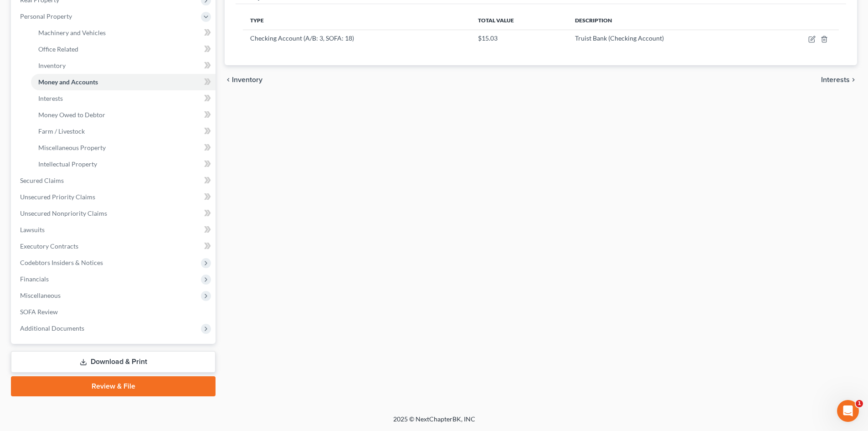  What do you see at coordinates (434, 423) in the screenshot?
I see `div: 2025 © NextChapterBK, INC` at bounding box center [434, 423].